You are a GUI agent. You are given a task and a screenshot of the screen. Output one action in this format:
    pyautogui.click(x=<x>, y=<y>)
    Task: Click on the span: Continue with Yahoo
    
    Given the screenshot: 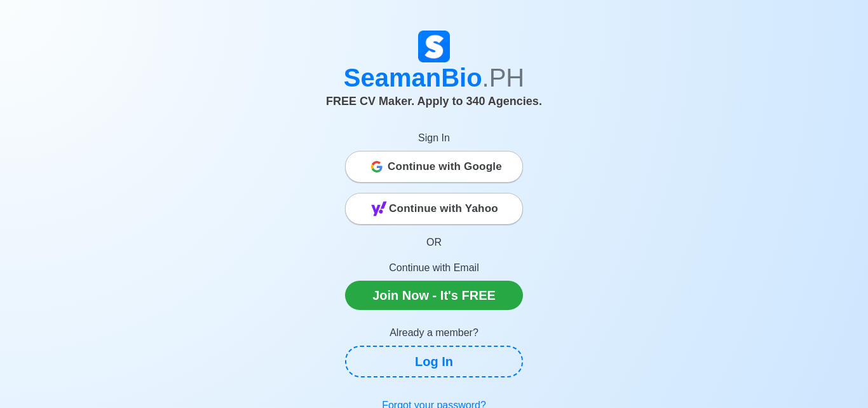 What is the action you would take?
    pyautogui.click(x=444, y=209)
    